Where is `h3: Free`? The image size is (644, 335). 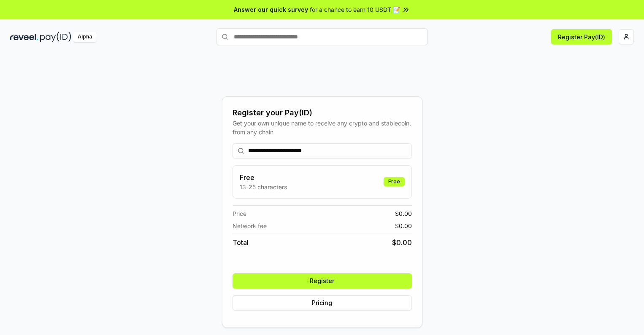 h3: Free is located at coordinates (263, 177).